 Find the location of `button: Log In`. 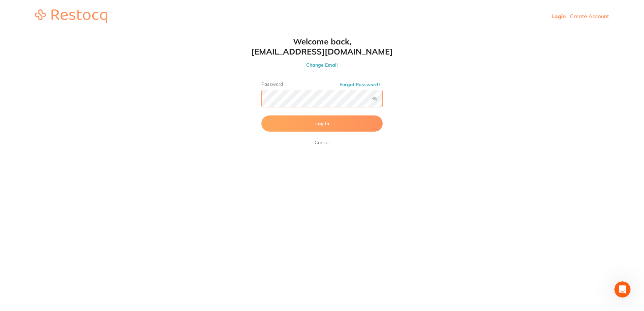

button: Log In is located at coordinates (322, 124).